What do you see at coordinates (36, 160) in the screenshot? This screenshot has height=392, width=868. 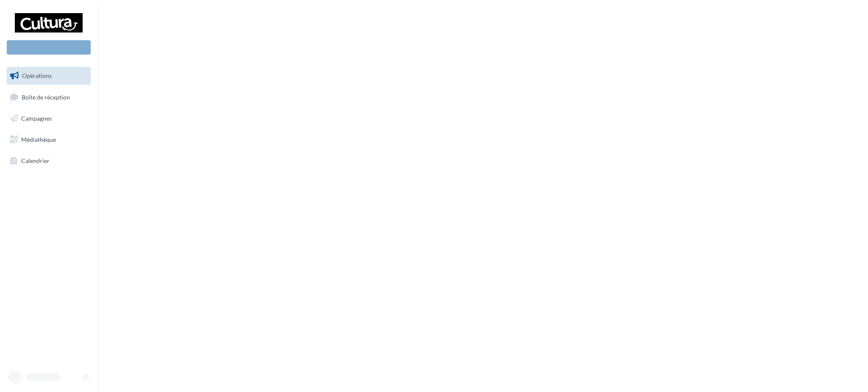 I see `span: Calendrier` at bounding box center [36, 160].